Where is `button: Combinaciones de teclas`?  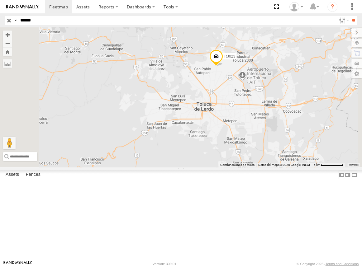
button: Combinaciones de teclas is located at coordinates (237, 165).